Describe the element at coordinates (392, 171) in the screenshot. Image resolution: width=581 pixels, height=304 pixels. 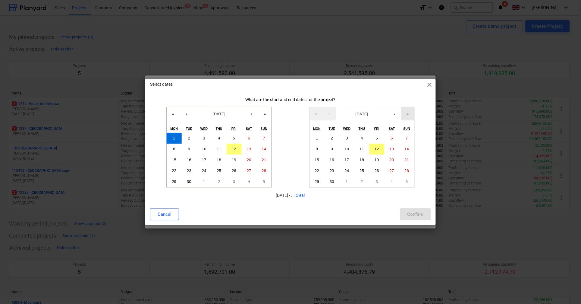
I see `button: 27 September 2025` at that location.